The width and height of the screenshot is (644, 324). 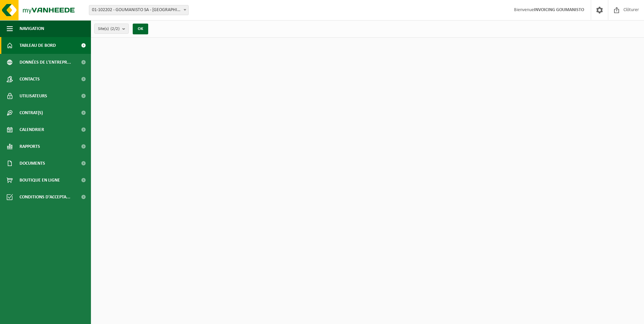 What do you see at coordinates (139, 10) in the screenshot?
I see `span: 01-102202 - GOUMANISTO SA - ANDENNE` at bounding box center [139, 10].